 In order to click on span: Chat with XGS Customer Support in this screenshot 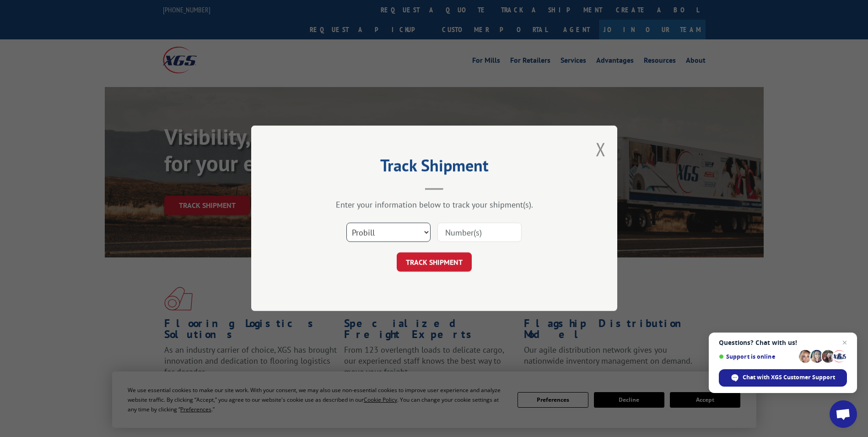, I will do `click(789, 377)`.